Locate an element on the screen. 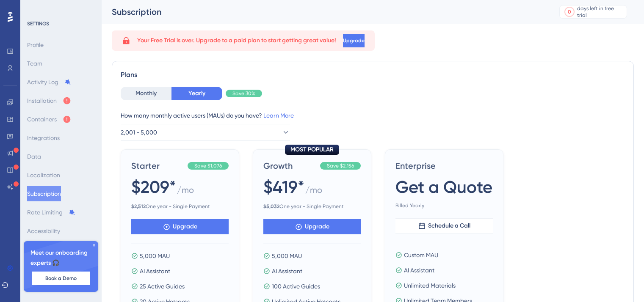 This screenshot has width=644, height=302. button: Data is located at coordinates (34, 157).